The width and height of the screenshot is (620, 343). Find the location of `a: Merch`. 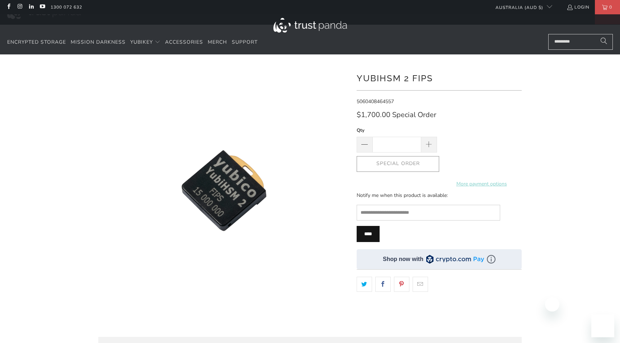

a: Merch is located at coordinates (217, 42).